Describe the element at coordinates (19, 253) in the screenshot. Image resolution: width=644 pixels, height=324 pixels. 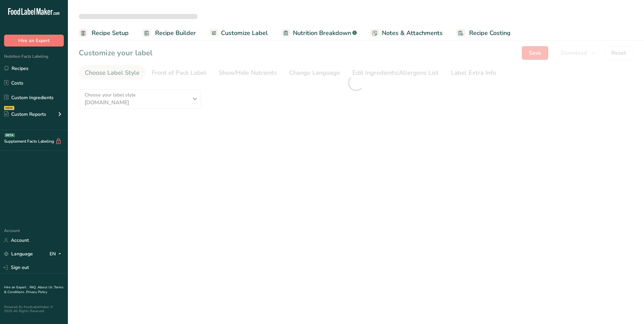
I see `a: Language` at that location.